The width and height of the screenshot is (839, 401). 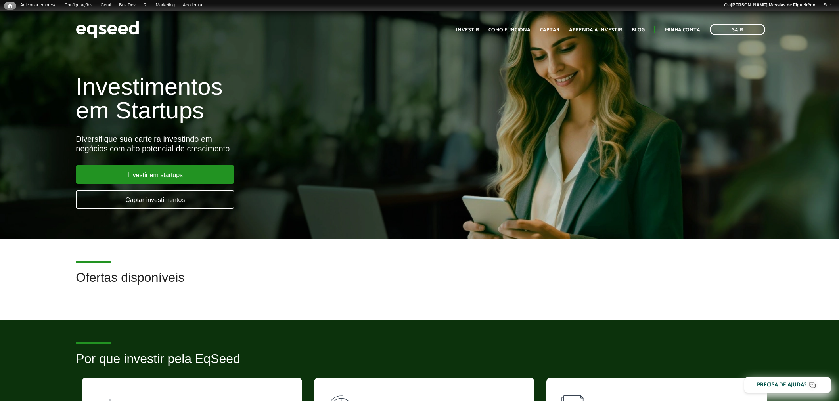 What do you see at coordinates (280, 99) in the screenshot?
I see `h1: Investimentos em Startups` at bounding box center [280, 99].